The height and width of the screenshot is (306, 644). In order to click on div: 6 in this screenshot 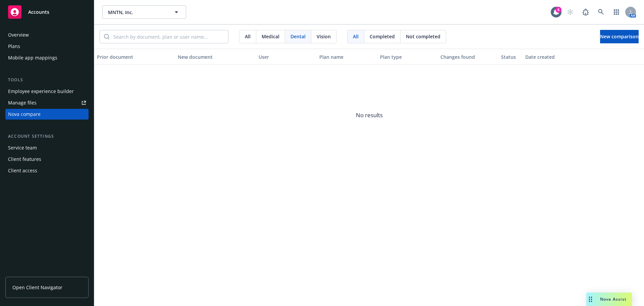, I will do `click(558, 10)`.